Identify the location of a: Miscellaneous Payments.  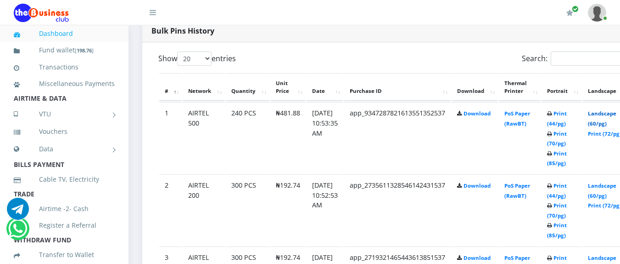
(64, 84).